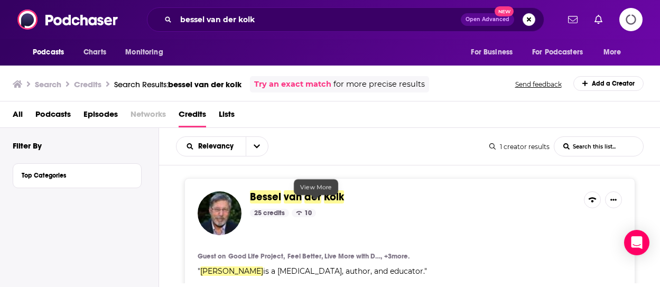 This screenshot has height=287, width=660. What do you see at coordinates (53, 116) in the screenshot?
I see `a: Podcasts` at bounding box center [53, 116].